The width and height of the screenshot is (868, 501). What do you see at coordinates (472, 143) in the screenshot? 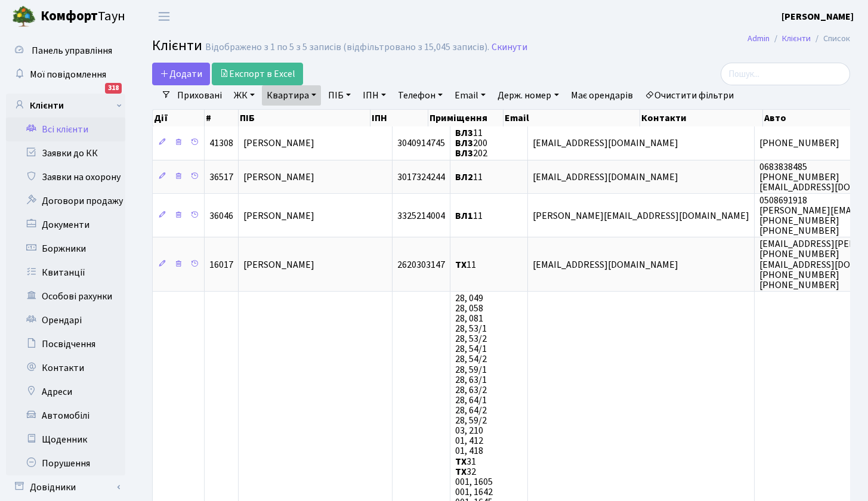
I see `span: 11 200 202` at bounding box center [472, 143].